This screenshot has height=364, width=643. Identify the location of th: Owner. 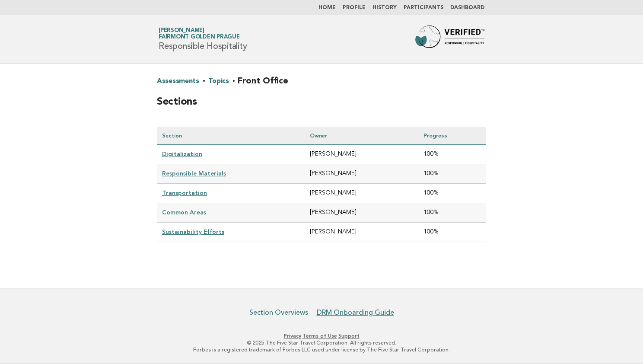
(361, 135).